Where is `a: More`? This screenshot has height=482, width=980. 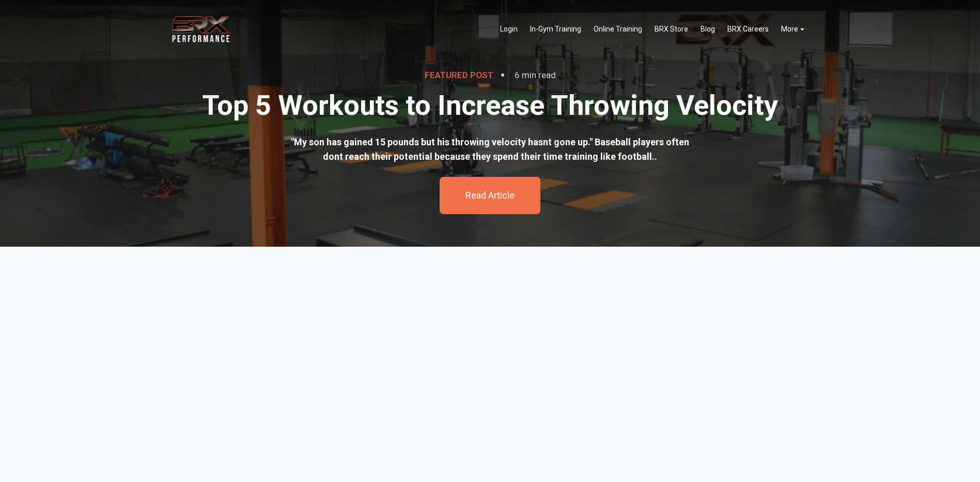 a: More is located at coordinates (792, 29).